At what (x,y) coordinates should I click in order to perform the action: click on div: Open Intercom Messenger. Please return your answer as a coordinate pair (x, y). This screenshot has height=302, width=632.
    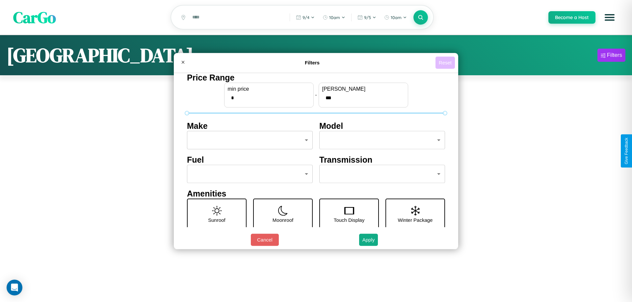
    Looking at the image, I should click on (14, 288).